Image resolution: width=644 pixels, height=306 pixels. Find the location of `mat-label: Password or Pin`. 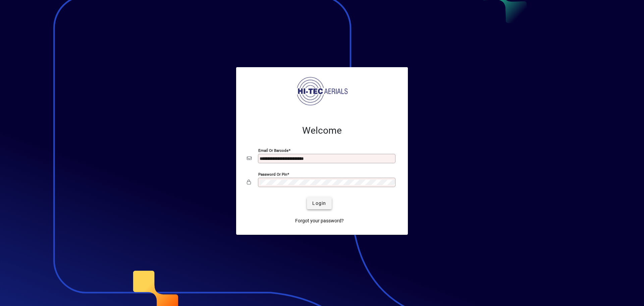

mat-label: Password or Pin is located at coordinates (273, 174).